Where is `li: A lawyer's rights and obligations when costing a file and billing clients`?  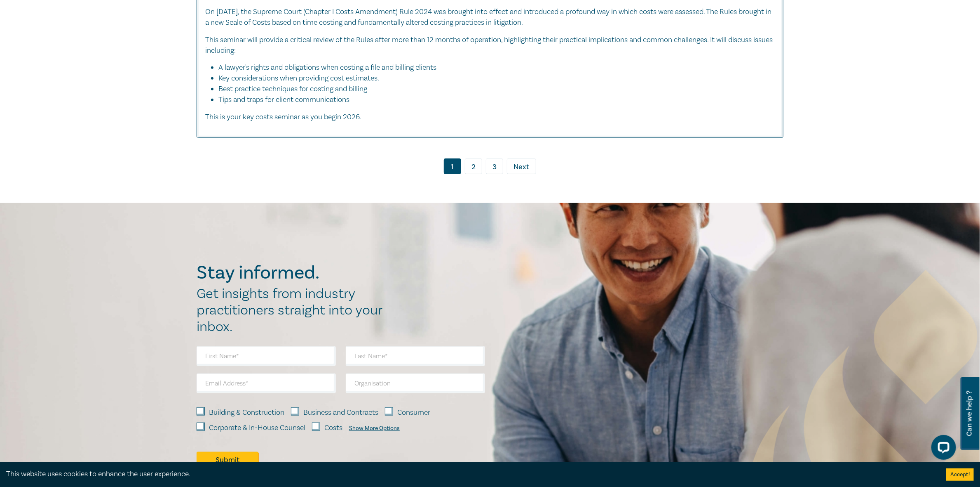
li: A lawyer's rights and obligations when costing a file and billing clients is located at coordinates (493, 68).